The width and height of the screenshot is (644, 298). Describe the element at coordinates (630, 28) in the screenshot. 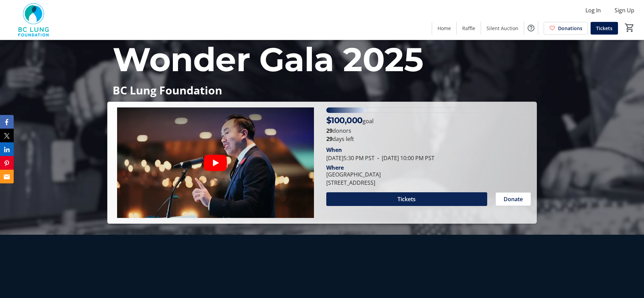

I see `button: Cart` at that location.